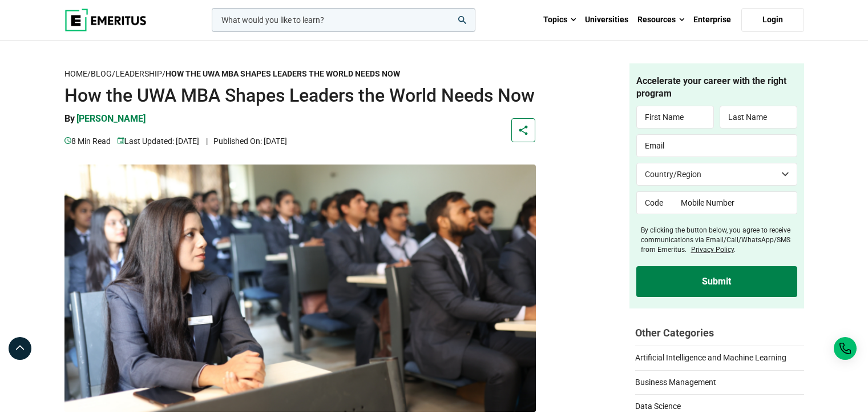 The width and height of the screenshot is (868, 417). What do you see at coordinates (101, 73) in the screenshot?
I see `a: Blog` at bounding box center [101, 73].